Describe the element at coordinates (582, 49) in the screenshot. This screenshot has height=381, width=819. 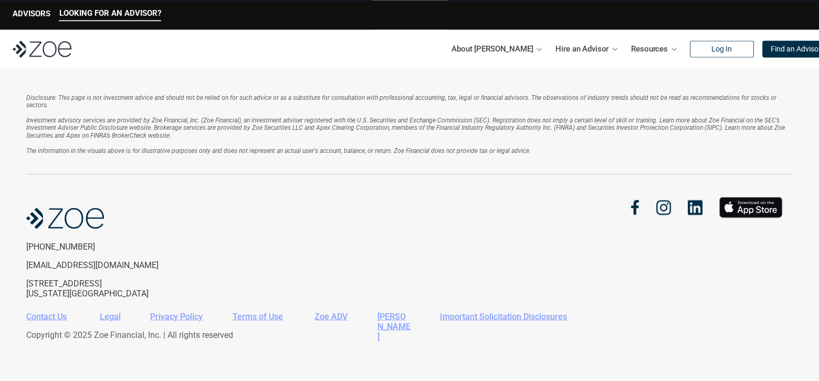
I see `p: Hire an Advisor` at that location.